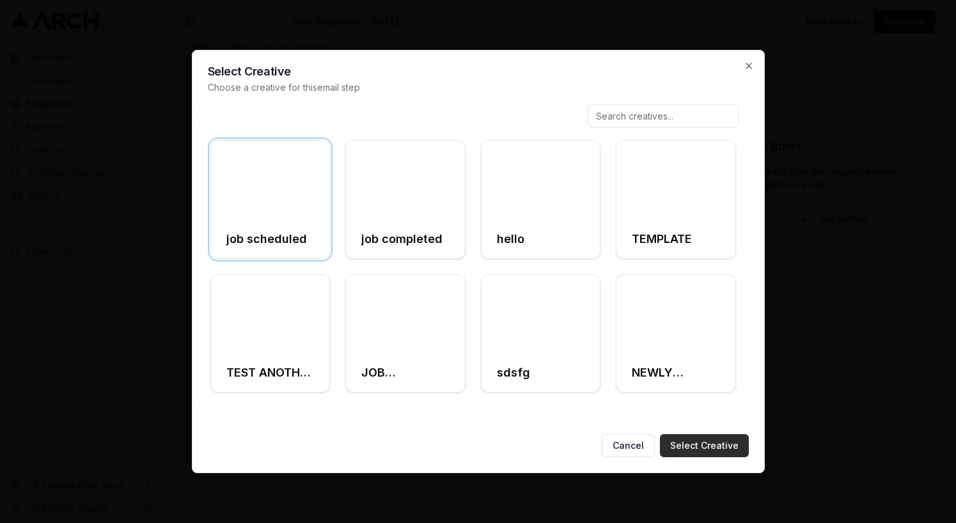 The image size is (956, 523). I want to click on h3: hello, so click(510, 239).